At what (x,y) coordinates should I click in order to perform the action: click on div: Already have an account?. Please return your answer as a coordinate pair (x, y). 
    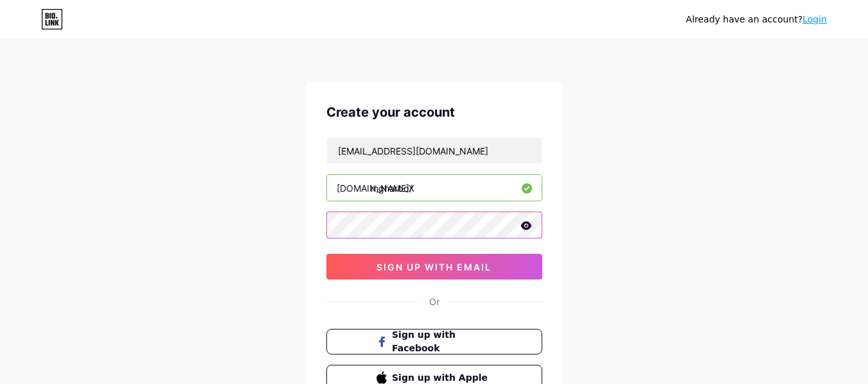
    Looking at the image, I should click on (756, 20).